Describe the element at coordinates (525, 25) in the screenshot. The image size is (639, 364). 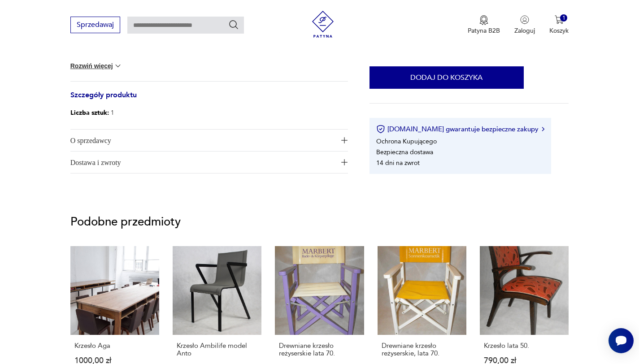
I see `button: Zaloguj` at that location.